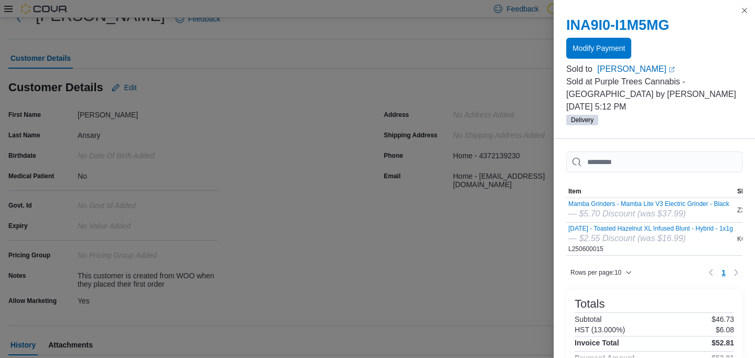 Image resolution: width=755 pixels, height=358 pixels. I want to click on div: L250600015, so click(651, 239).